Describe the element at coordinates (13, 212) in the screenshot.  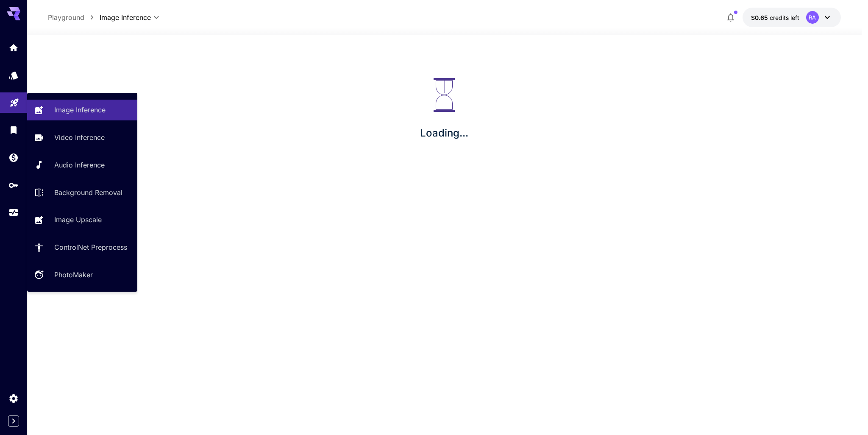
I see `div: Usage` at that location.